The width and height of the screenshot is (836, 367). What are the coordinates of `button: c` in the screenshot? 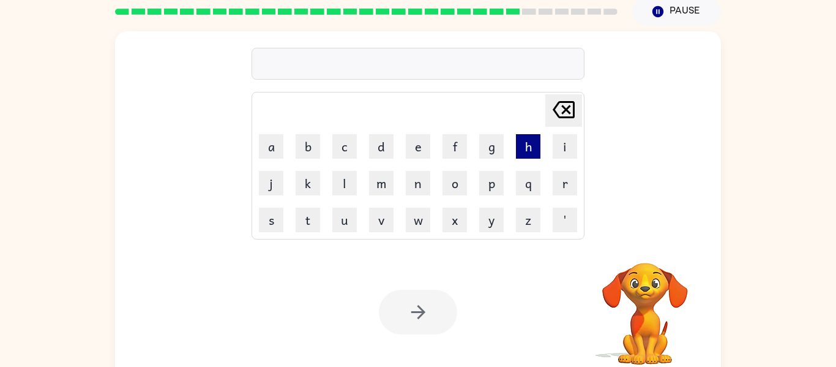 It's located at (345, 146).